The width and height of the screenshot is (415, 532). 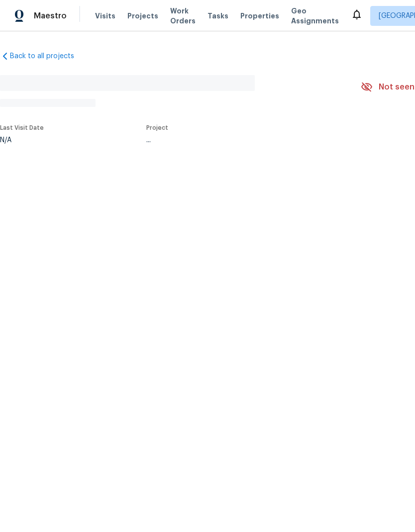 I want to click on span: Geo Assignments, so click(x=315, y=16).